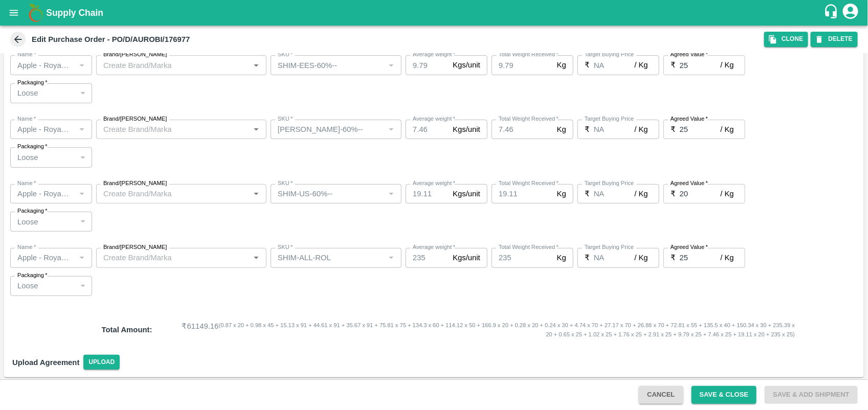 The image size is (868, 410). Describe the element at coordinates (127, 330) in the screenshot. I see `strong: Total Amount :` at that location.